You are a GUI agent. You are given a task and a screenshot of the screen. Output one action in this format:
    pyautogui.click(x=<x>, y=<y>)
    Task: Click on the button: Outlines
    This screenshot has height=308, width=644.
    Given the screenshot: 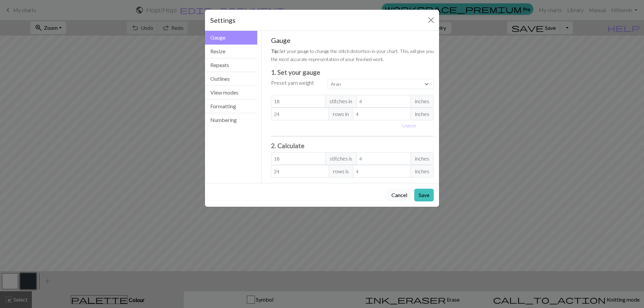 What is the action you would take?
    pyautogui.click(x=231, y=79)
    